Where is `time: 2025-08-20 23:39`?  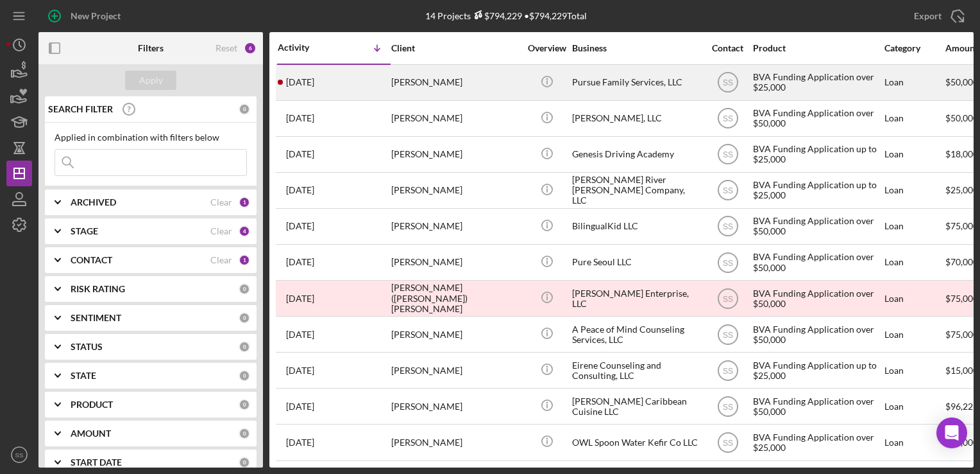
time: 2025-08-20 23:39 is located at coordinates (300, 298).